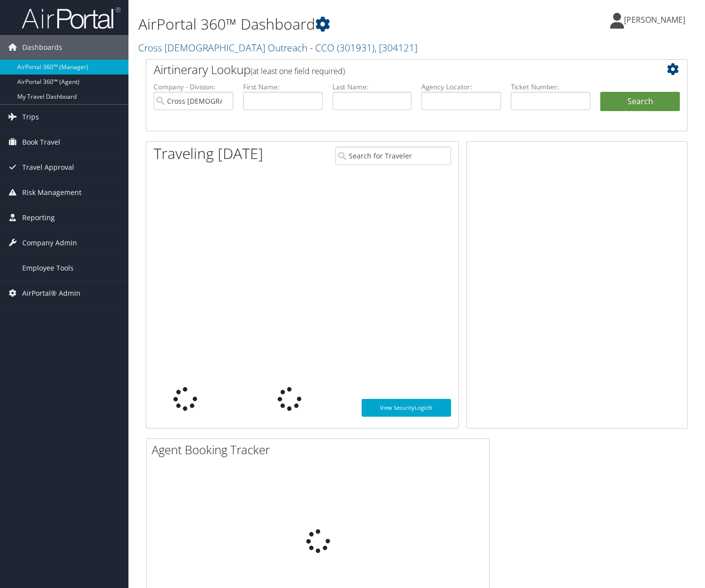 The image size is (705, 588). I want to click on input: Search for Traveler, so click(392, 156).